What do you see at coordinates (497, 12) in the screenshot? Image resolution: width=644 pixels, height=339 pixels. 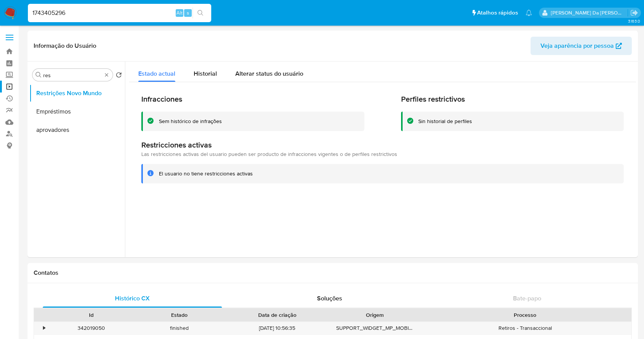 I see `span: Atalhos rápidos` at bounding box center [497, 12].